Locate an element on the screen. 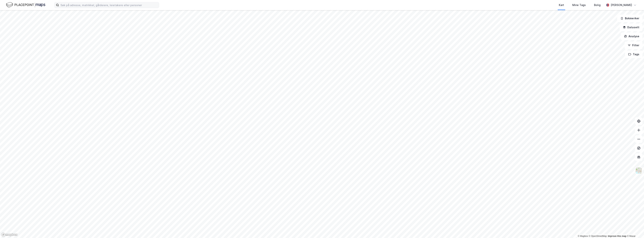  div: Mine Tags is located at coordinates (579, 5).